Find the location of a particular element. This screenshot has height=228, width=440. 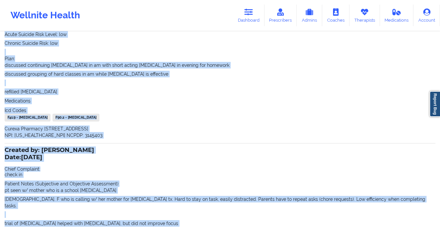

a: Coaches is located at coordinates (336, 15).